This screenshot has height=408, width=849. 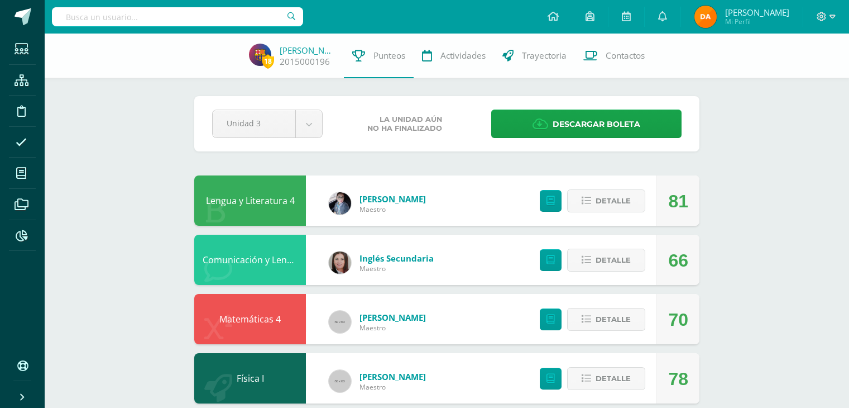 I want to click on a: Lengua y Literatura 4, so click(x=250, y=200).